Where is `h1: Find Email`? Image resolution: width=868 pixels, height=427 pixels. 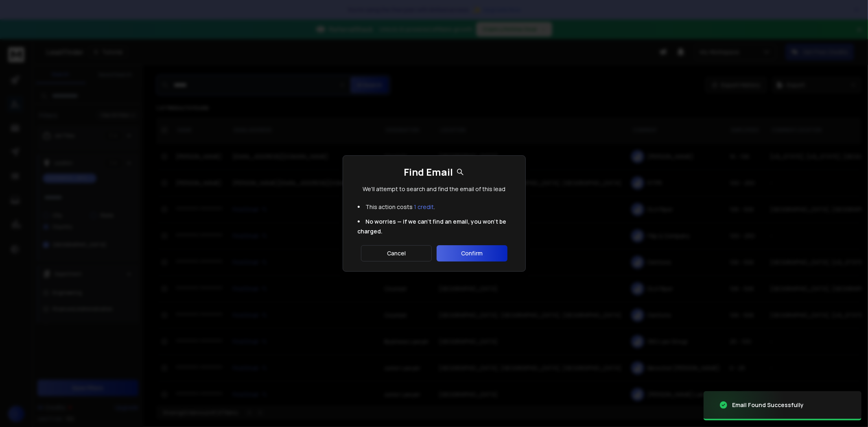
h1: Find Email is located at coordinates (433, 172).